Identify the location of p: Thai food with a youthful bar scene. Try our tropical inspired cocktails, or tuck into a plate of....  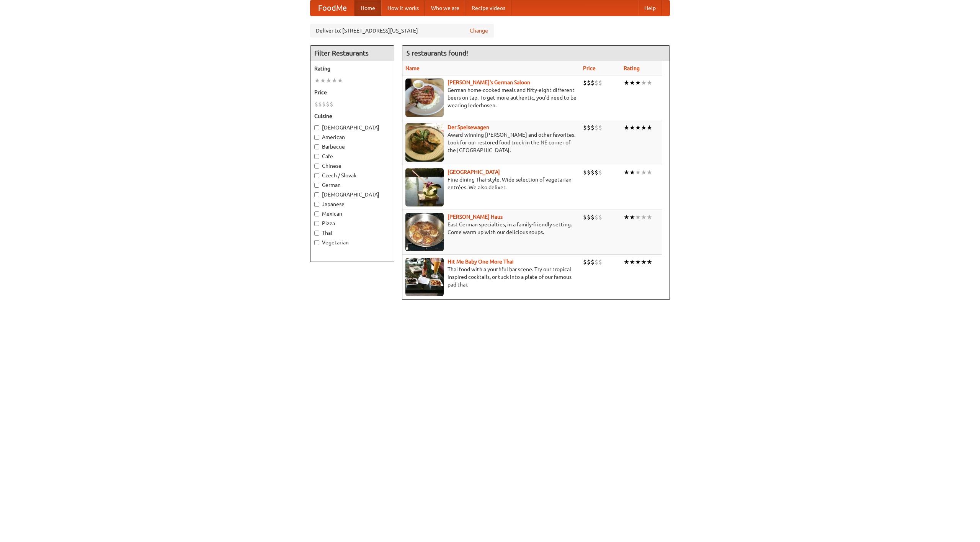
(491, 277).